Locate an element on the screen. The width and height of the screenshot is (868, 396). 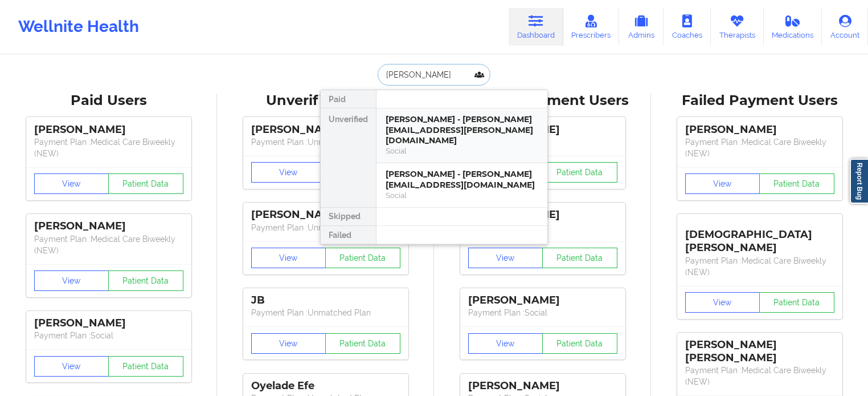
a: Account is located at coordinates (845, 27).